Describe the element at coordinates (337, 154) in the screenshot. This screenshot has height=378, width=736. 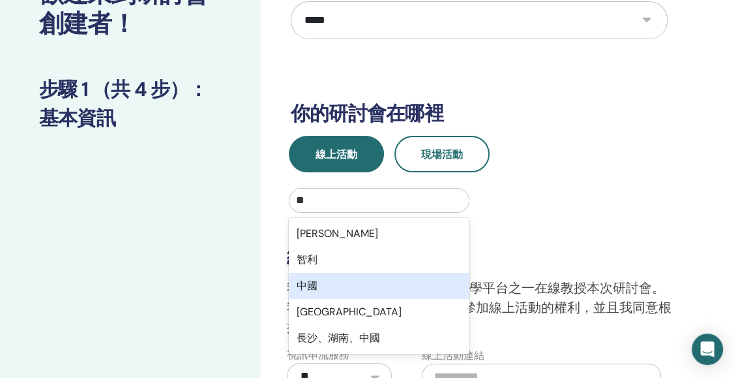
I see `span: 線上活動` at that location.